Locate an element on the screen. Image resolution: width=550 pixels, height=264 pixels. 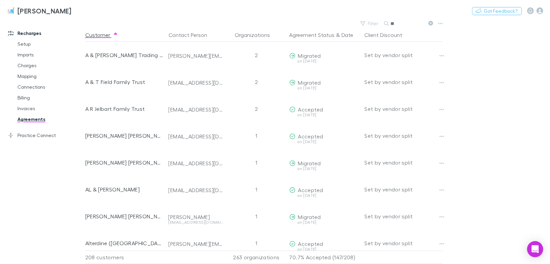
button: Customer is located at coordinates (102, 35).